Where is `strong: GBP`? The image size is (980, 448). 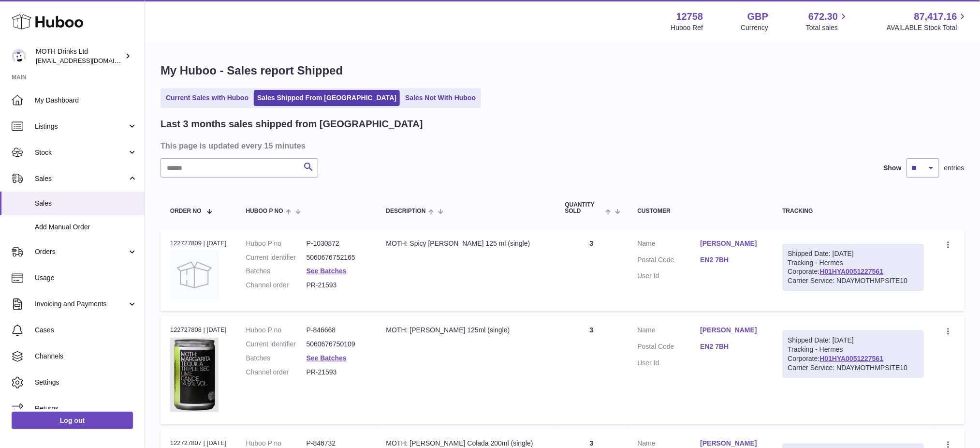
strong: GBP is located at coordinates (757, 16).